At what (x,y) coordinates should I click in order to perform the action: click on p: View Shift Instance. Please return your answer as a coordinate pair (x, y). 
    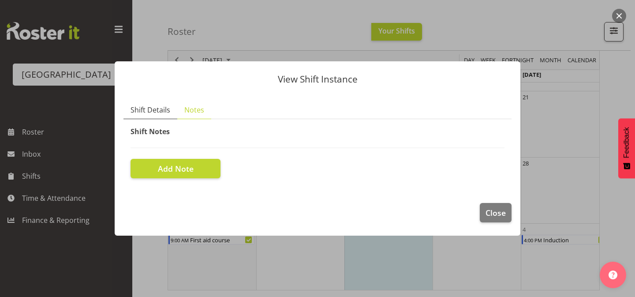
    Looking at the image, I should click on (318, 79).